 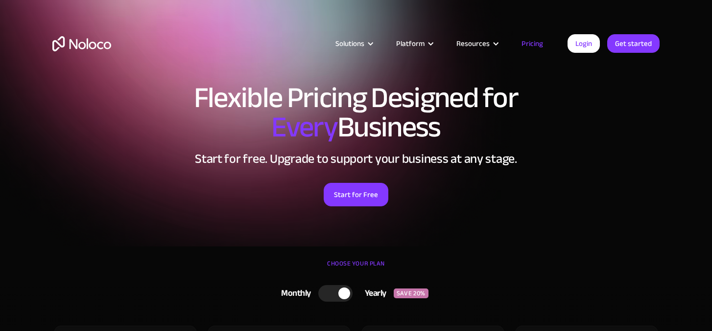 What do you see at coordinates (356, 269) in the screenshot?
I see `div: CHOOSE YOUR PLAN` at bounding box center [356, 269].